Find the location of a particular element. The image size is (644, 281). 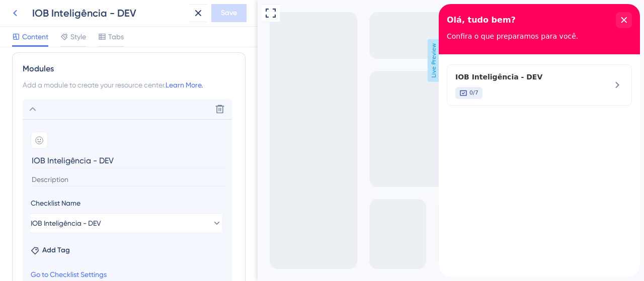

div: close resource center is located at coordinates (185, 16).